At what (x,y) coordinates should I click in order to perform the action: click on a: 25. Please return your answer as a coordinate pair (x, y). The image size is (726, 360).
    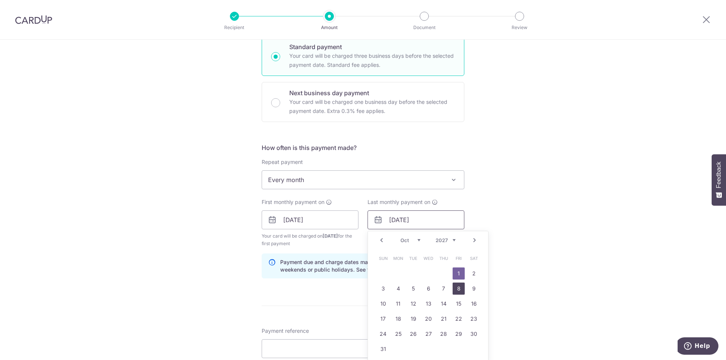
    Looking at the image, I should click on (398, 334).